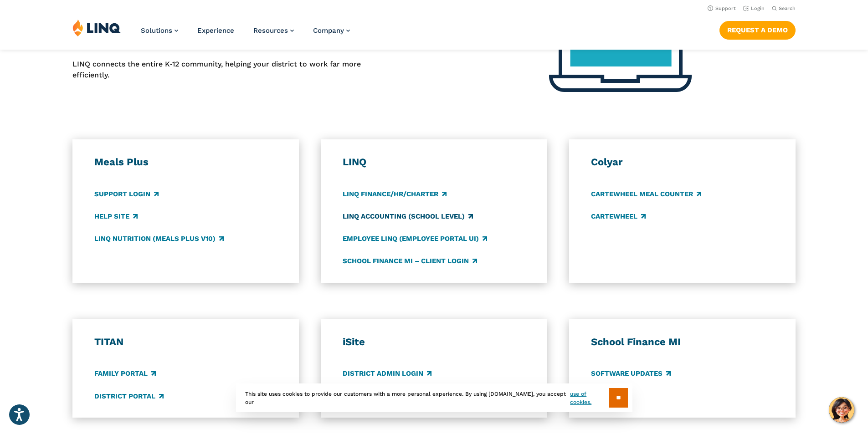 The width and height of the screenshot is (868, 434). Describe the element at coordinates (415, 239) in the screenshot. I see `a: Employee LINQ (Employee Portal UI)` at that location.